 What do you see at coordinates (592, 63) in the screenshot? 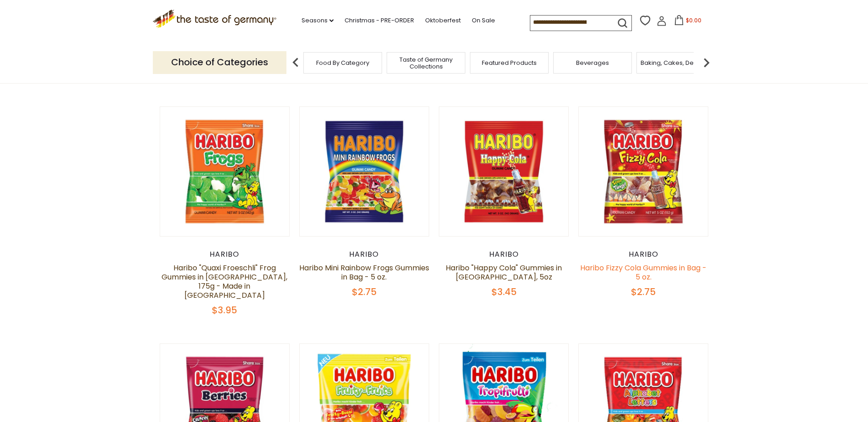
I see `span: Beverages` at bounding box center [592, 63].